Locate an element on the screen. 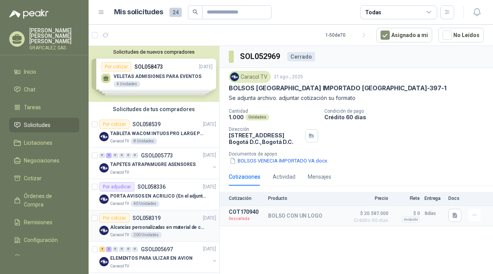 This screenshot has width=493, height=274. p: TABLETA WACOM INTUOS PRO LARGE PTK870K0A is located at coordinates (158, 133).